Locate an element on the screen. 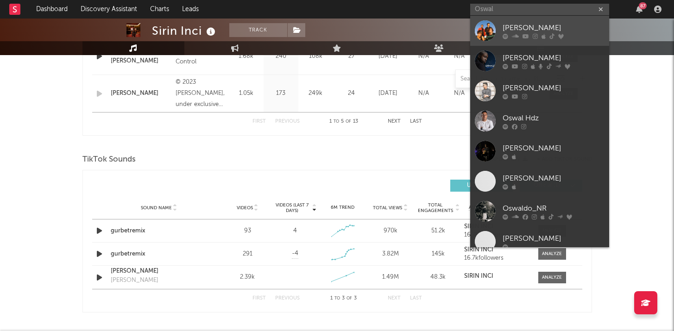  div: 1.68k is located at coordinates (246, 56).